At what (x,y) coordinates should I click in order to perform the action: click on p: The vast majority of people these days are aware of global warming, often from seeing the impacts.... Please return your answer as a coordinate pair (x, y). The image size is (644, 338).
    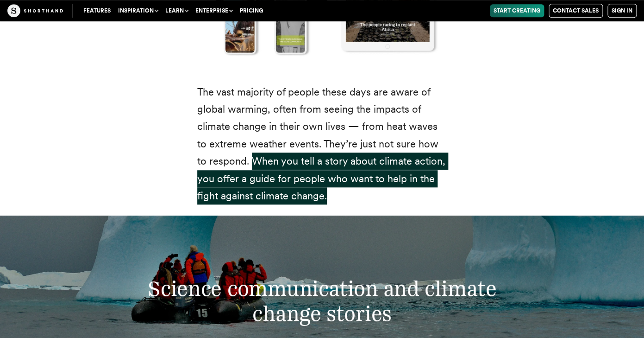
    Looking at the image, I should click on (323, 144).